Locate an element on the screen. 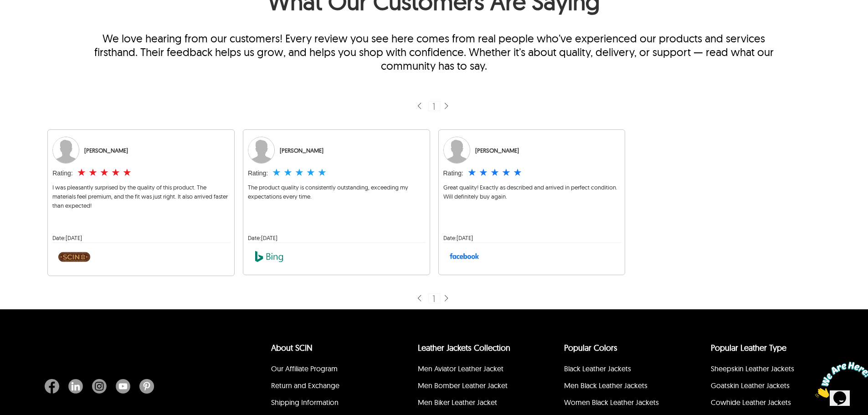  img: Facebook is located at coordinates (52, 387).